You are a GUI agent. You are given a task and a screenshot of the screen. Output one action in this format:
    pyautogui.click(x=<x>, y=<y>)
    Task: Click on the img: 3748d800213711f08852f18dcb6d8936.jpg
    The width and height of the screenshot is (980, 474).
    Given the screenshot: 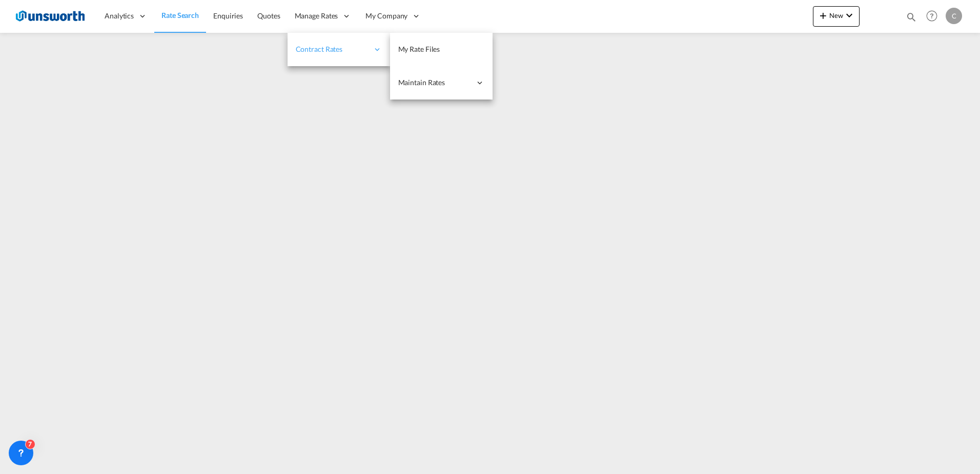 What is the action you would take?
    pyautogui.click(x=50, y=16)
    